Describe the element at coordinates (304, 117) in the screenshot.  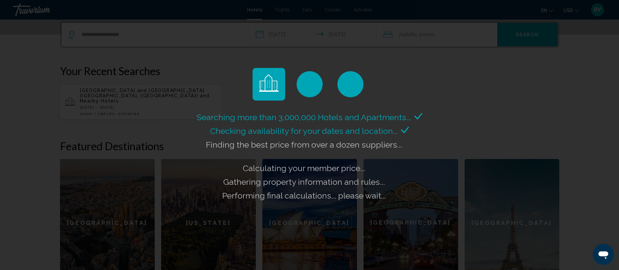
I see `span: Searching more than 3,000,000 Hotels and Apartments...` at that location.